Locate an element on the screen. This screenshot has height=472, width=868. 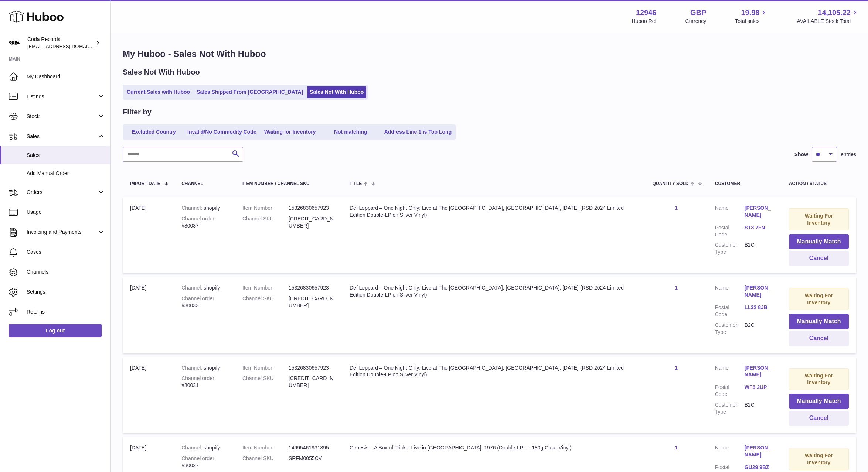
span: Title is located at coordinates (356, 184).